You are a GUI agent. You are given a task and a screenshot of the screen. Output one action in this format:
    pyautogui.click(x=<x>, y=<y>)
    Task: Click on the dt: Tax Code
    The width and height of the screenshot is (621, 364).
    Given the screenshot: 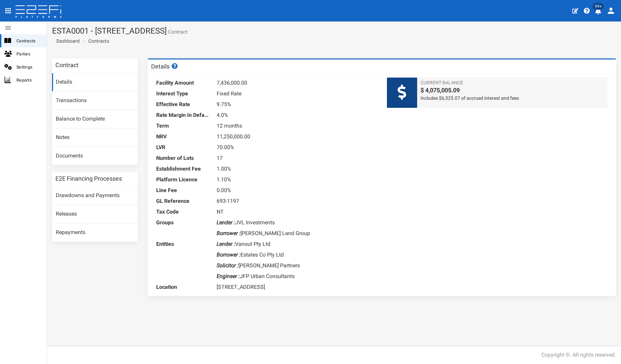 What is the action you would take?
    pyautogui.click(x=183, y=212)
    